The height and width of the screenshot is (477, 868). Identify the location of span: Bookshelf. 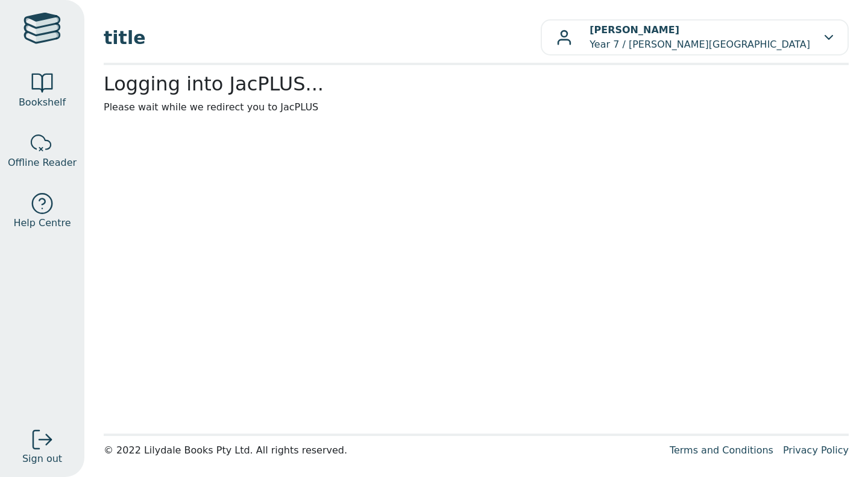
(42, 103).